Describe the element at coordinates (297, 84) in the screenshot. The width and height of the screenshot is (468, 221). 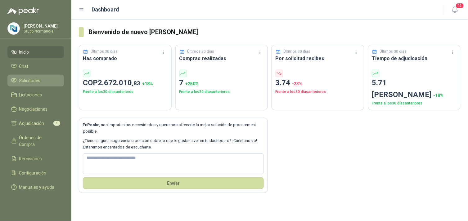
I see `span: -23 %` at that location.